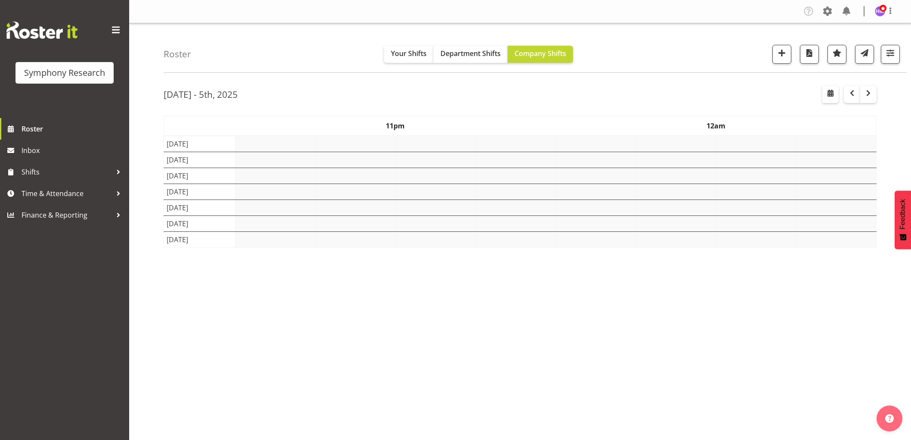 The height and width of the screenshot is (440, 911). What do you see at coordinates (540, 54) in the screenshot?
I see `button: Company Shifts` at bounding box center [540, 54].